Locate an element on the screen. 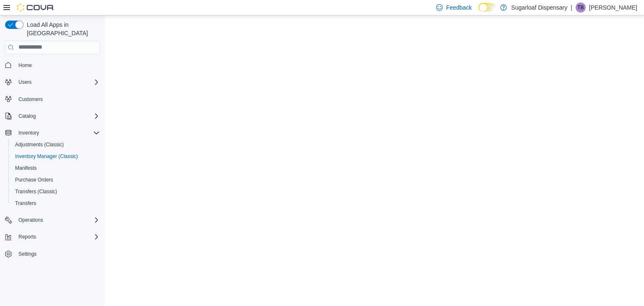 Image resolution: width=644 pixels, height=306 pixels. button: Purchase Orders is located at coordinates (56, 179).